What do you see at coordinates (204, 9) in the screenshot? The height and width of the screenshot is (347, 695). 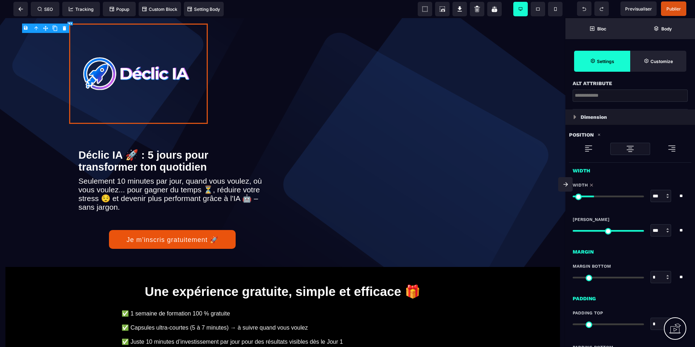 I see `span: Setting Body` at bounding box center [204, 9].